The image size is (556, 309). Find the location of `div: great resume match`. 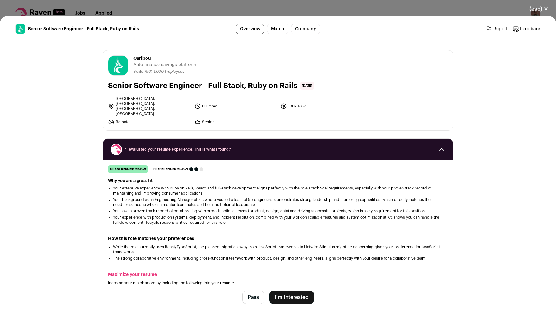

div: great resume match is located at coordinates (128, 169).